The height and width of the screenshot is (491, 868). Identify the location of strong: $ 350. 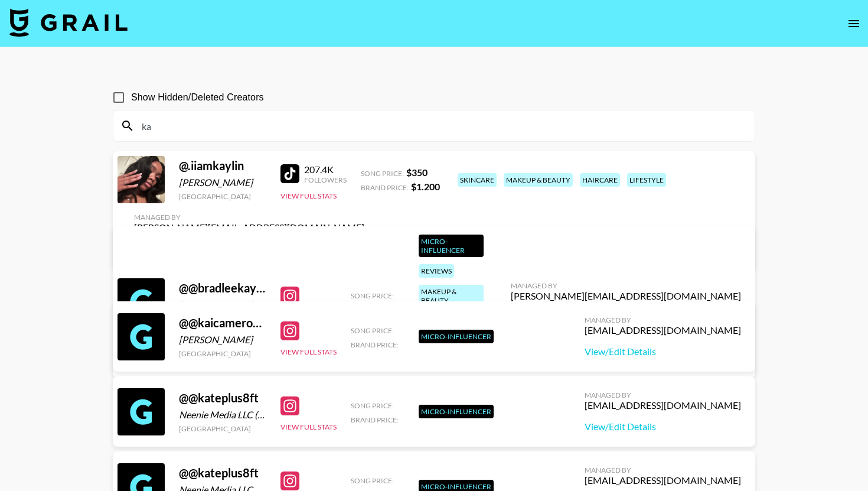
(417, 172).